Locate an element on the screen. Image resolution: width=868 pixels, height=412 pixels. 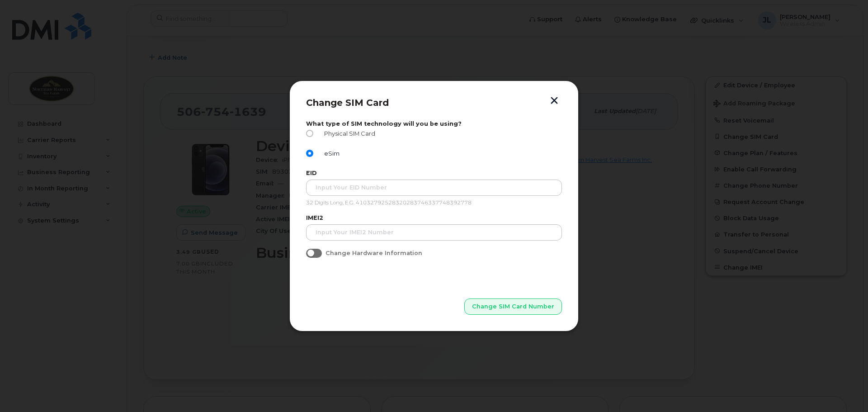
button: Change SIM Card Number is located at coordinates (513, 307).